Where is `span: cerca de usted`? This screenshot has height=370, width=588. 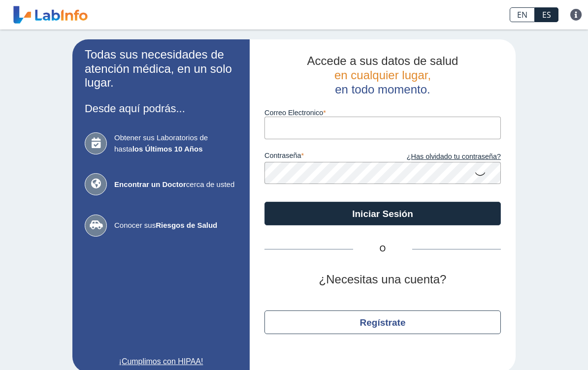 span: cerca de usted is located at coordinates (176, 184).